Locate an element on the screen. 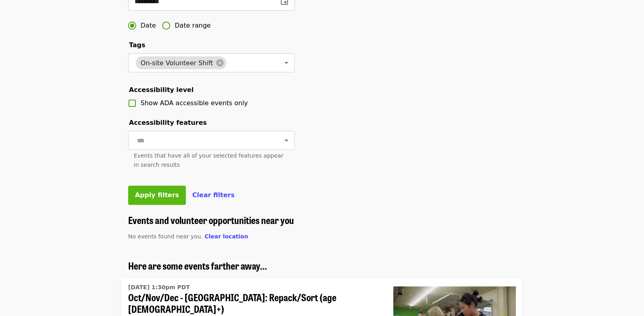  span: Clear location is located at coordinates (226, 237).